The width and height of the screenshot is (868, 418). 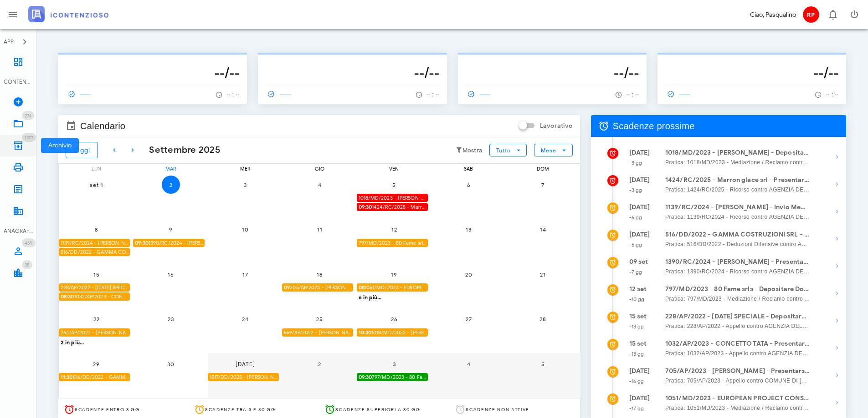 I want to click on strong: 1032/AP/2023 - CONCETTO TATA - Presentarsi in Udienza, so click(x=738, y=344).